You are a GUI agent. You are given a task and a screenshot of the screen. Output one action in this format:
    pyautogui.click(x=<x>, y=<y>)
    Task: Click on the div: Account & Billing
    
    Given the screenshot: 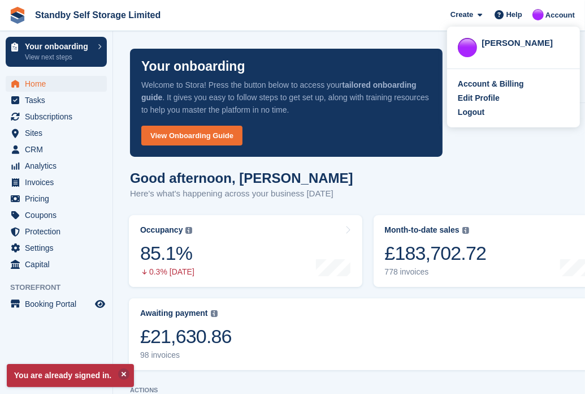 What is the action you would take?
    pyautogui.click(x=491, y=84)
    